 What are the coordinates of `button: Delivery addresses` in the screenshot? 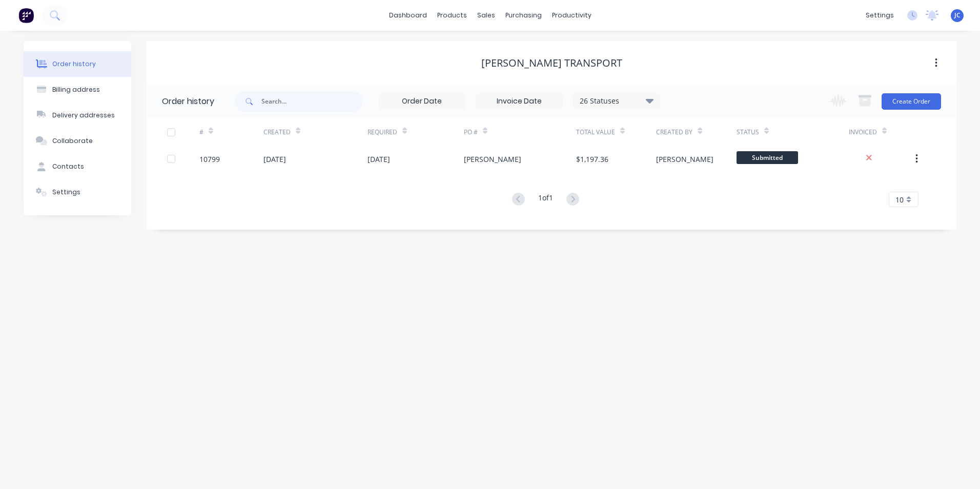 It's located at (77, 115).